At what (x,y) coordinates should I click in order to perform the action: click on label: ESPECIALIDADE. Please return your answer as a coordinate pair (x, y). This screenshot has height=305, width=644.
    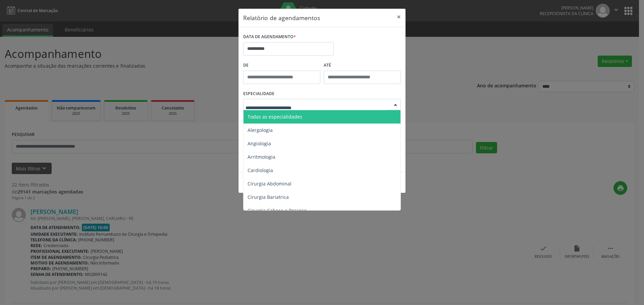
    Looking at the image, I should click on (258, 94).